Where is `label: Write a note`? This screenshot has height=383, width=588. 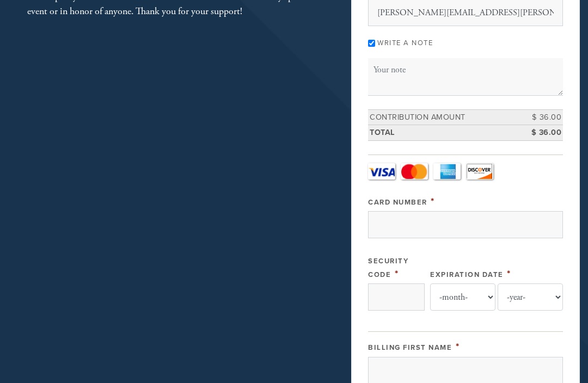 label: Write a note is located at coordinates (405, 43).